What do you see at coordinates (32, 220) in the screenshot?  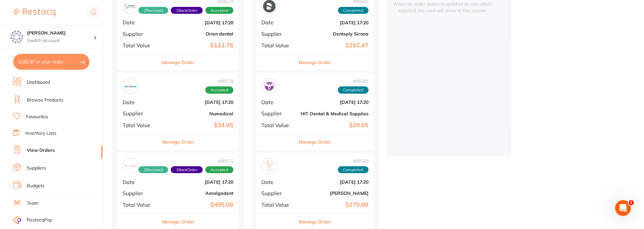 I see `a: RestocqPay` at bounding box center [32, 220].